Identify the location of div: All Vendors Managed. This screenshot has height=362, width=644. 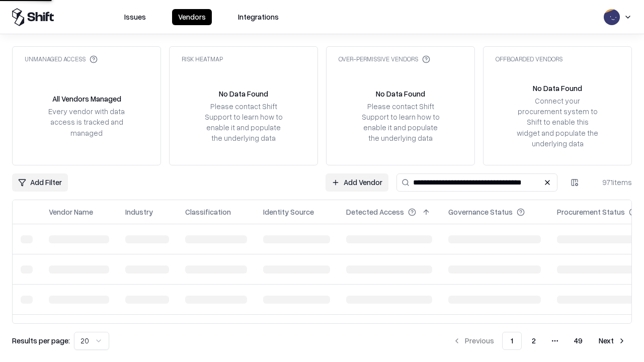
(87, 98).